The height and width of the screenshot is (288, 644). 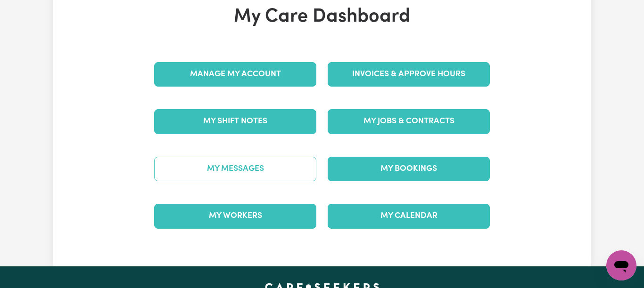 What do you see at coordinates (322, 17) in the screenshot?
I see `h1: My Care Dashboard` at bounding box center [322, 17].